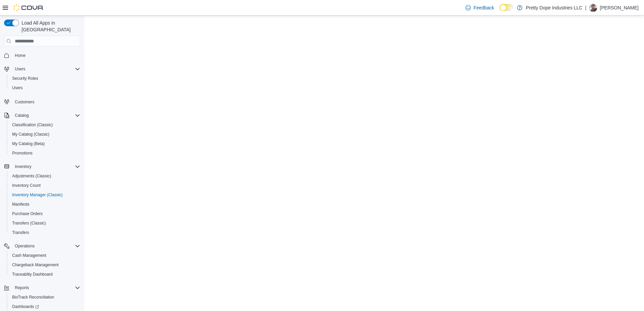 The width and height of the screenshot is (644, 311). What do you see at coordinates (26, 307) in the screenshot?
I see `a: Dashboards` at bounding box center [26, 307].